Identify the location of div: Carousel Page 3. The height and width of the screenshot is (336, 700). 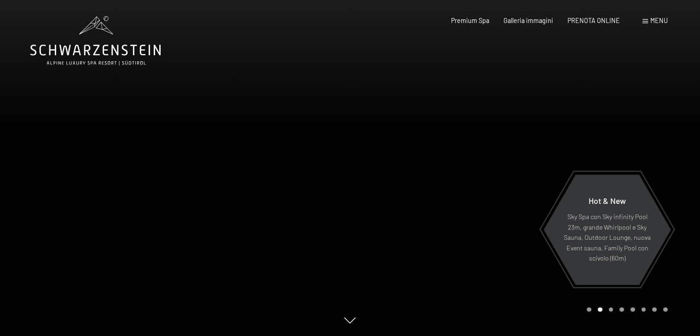
(611, 310).